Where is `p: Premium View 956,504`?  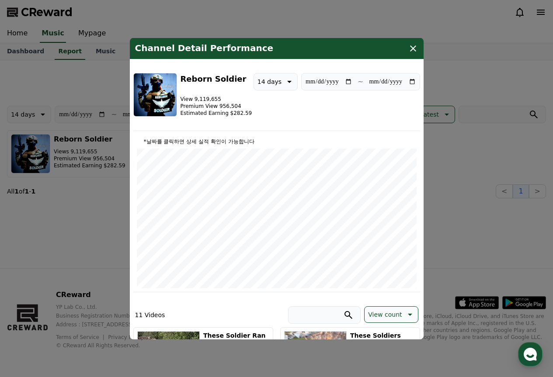
p: Premium View 956,504 is located at coordinates (216, 106).